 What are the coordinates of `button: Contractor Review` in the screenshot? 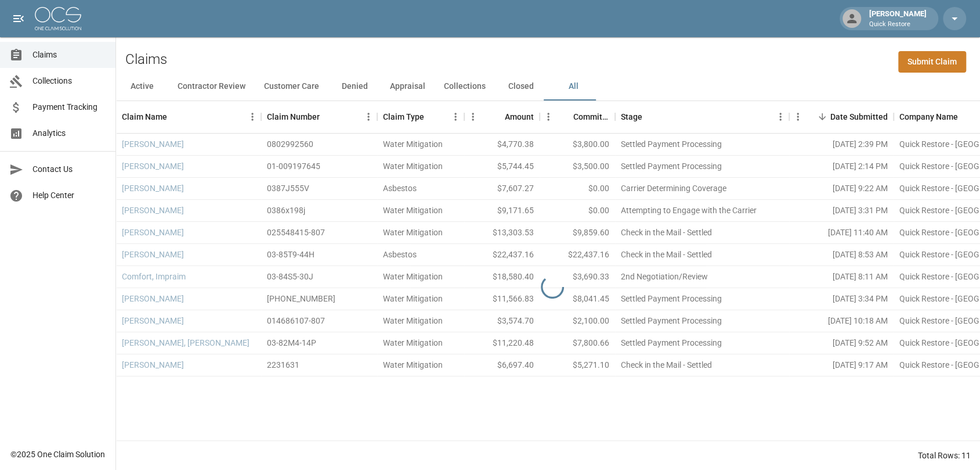 It's located at (211, 87).